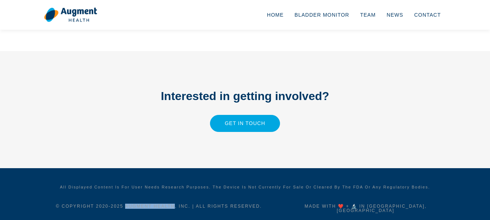  Describe the element at coordinates (367, 15) in the screenshot. I see `a: Team` at that location.